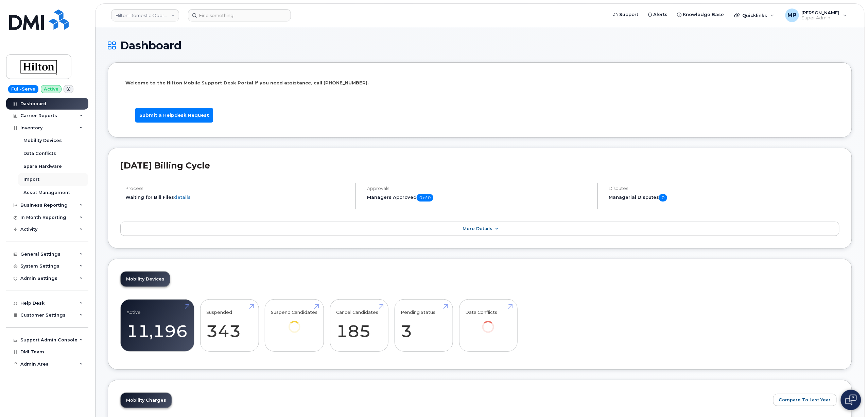 The height and width of the screenshot is (417, 868). Describe the element at coordinates (477, 228) in the screenshot. I see `span: More Details` at that location.